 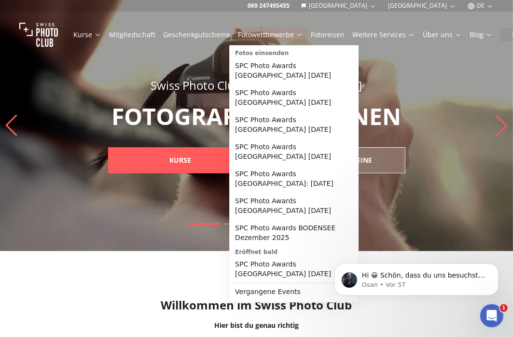 What do you see at coordinates (481, 35) in the screenshot?
I see `button: Blog` at bounding box center [481, 35].